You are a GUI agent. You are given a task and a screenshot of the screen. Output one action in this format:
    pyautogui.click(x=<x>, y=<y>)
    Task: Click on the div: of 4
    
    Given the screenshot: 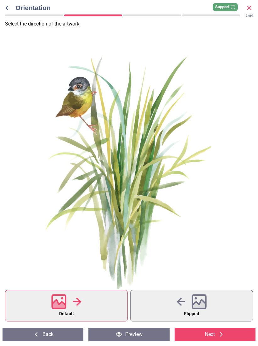 What is the action you would take?
    pyautogui.click(x=249, y=16)
    